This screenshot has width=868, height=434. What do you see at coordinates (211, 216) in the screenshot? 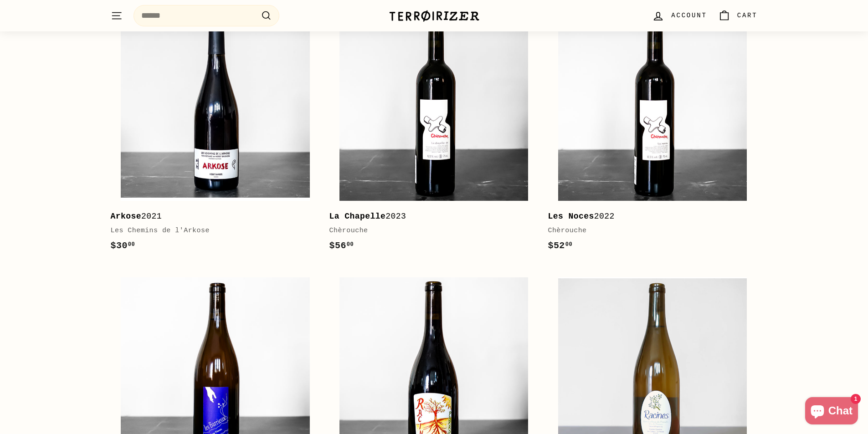
I see `div: 2021` at bounding box center [211, 216].